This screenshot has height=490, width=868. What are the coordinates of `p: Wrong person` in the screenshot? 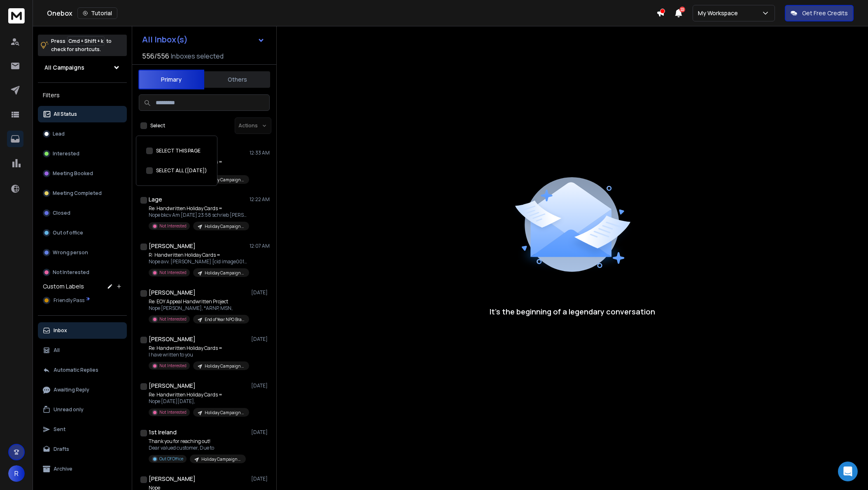 It's located at (70, 253).